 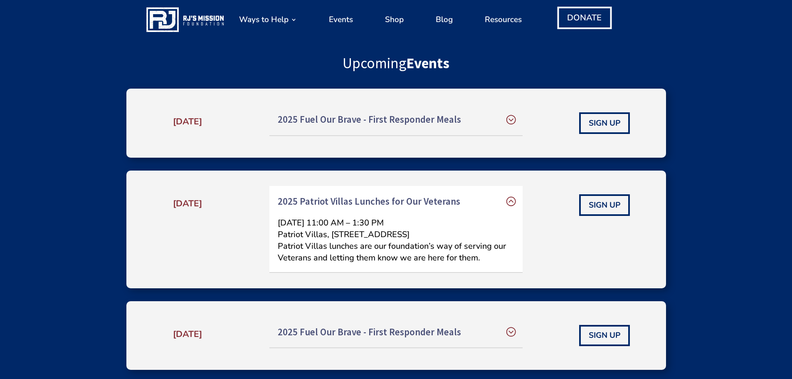 I want to click on a: Events, so click(x=341, y=20).